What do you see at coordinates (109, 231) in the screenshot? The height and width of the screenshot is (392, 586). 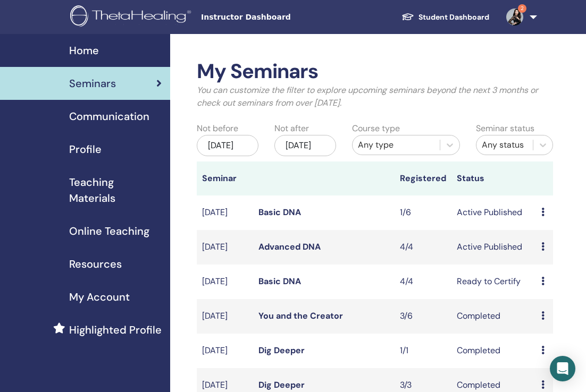 I see `span: Online Teaching` at bounding box center [109, 231].